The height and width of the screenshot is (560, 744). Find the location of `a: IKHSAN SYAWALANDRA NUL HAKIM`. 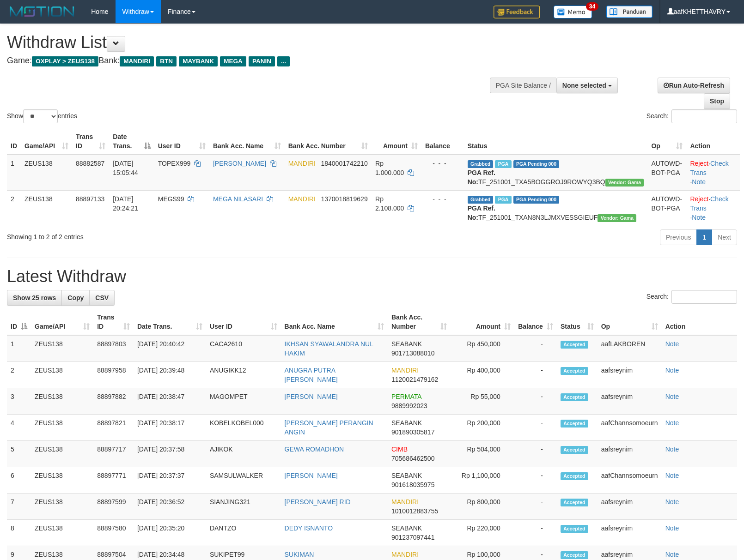

a: IKHSAN SYAWALANDRA NUL HAKIM is located at coordinates (329, 348).